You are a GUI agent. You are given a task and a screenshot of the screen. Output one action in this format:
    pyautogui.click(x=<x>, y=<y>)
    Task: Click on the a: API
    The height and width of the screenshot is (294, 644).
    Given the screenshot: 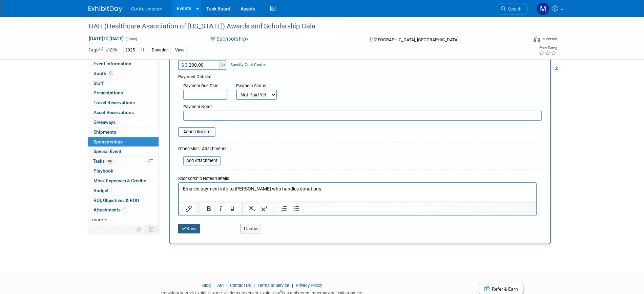 What is the action you would take?
    pyautogui.click(x=221, y=285)
    